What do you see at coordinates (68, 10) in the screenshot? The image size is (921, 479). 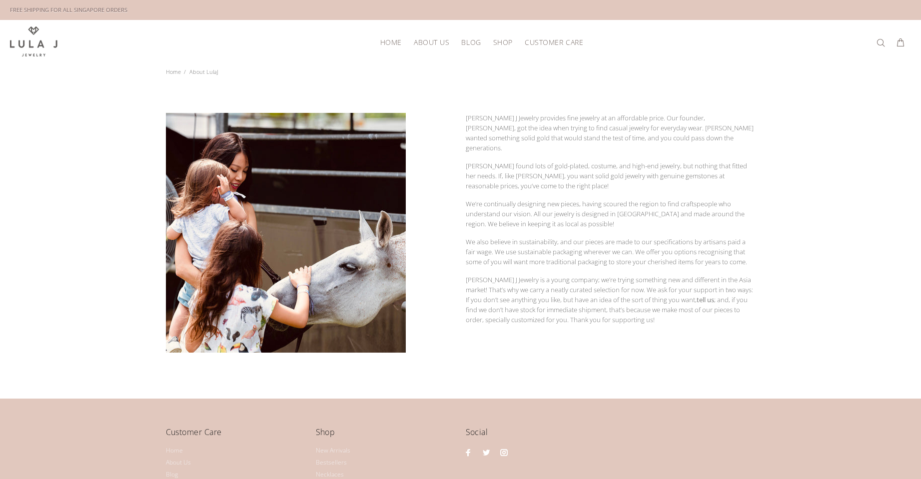 I see `div: FREE SHIPPING FOR ALL SINGAPORE ORDERS` at bounding box center [68, 10].